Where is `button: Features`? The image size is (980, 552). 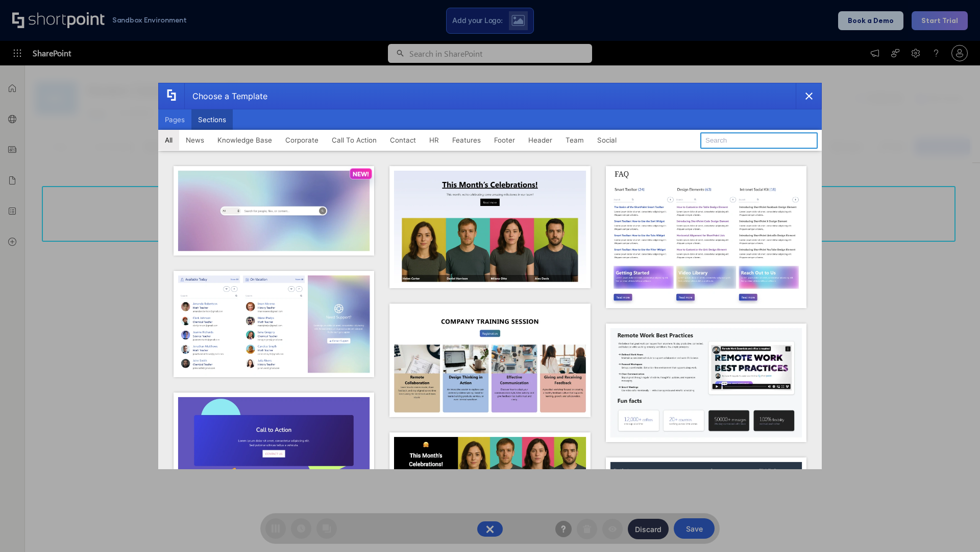 button: Features is located at coordinates (466, 140).